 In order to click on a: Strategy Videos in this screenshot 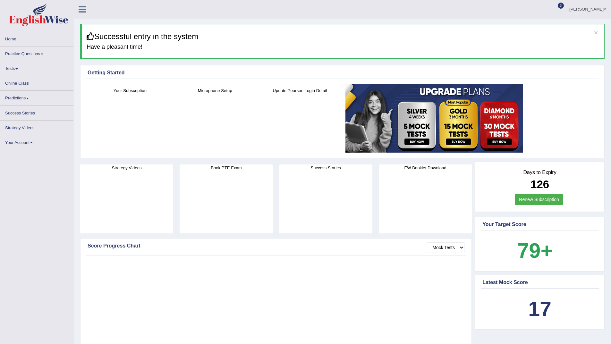, I will do `click(37, 127)`.